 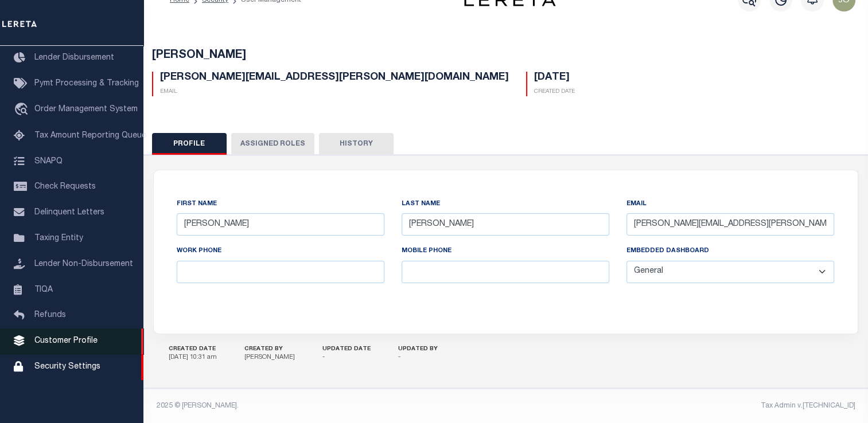 I want to click on label: Last Name, so click(x=421, y=204).